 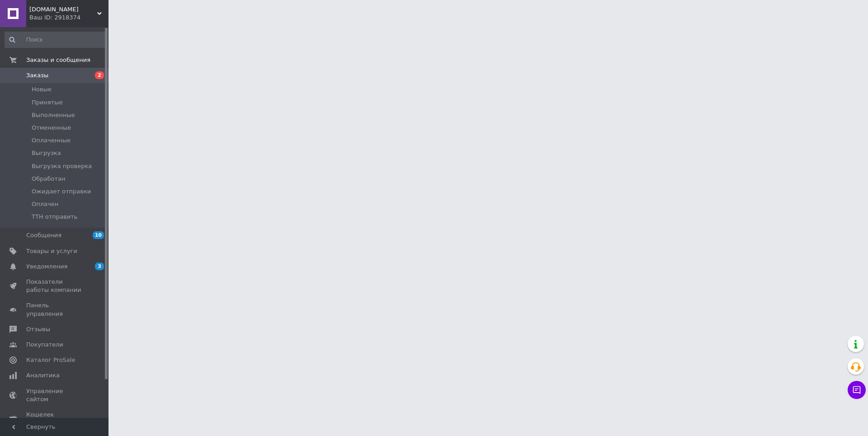 What do you see at coordinates (47, 102) in the screenshot?
I see `span: Принятые` at bounding box center [47, 102].